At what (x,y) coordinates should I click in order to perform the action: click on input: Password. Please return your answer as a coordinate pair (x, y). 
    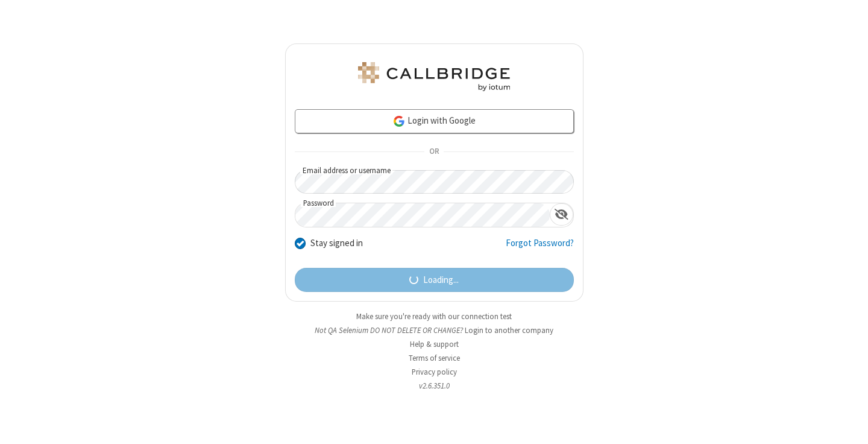
    Looking at the image, I should click on (423, 215).